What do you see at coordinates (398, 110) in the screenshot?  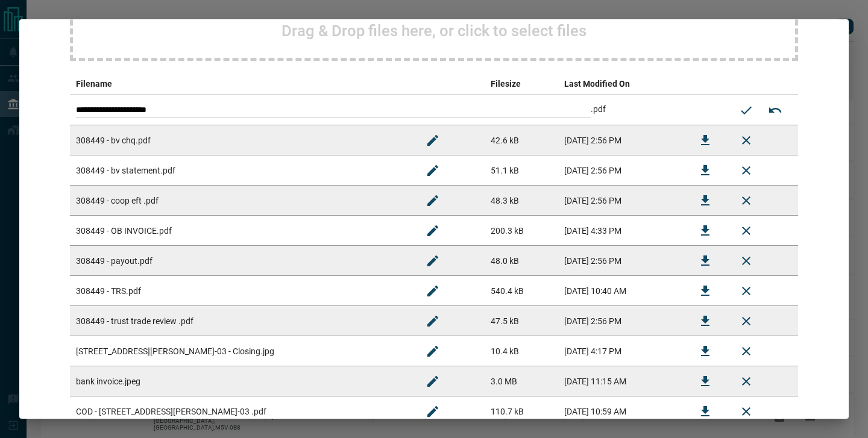 I see `td: .pdf` at bounding box center [398, 110].